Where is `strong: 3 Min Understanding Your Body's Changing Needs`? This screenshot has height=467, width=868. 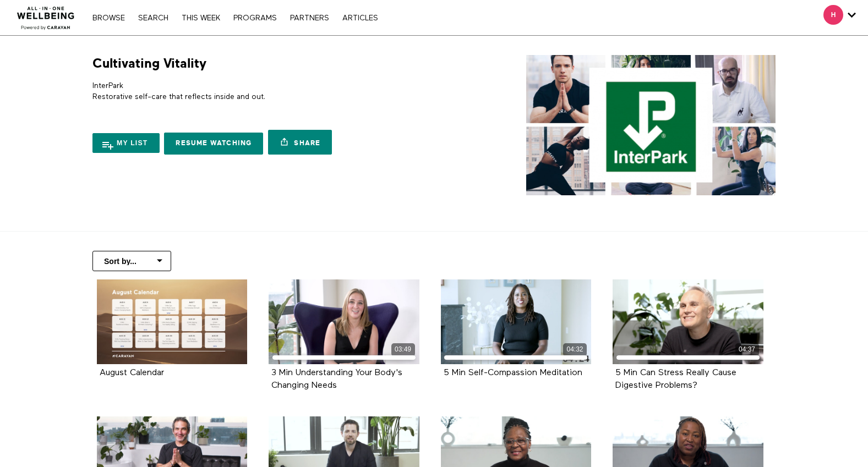
strong: 3 Min Understanding Your Body's Changing Needs is located at coordinates (337, 379).